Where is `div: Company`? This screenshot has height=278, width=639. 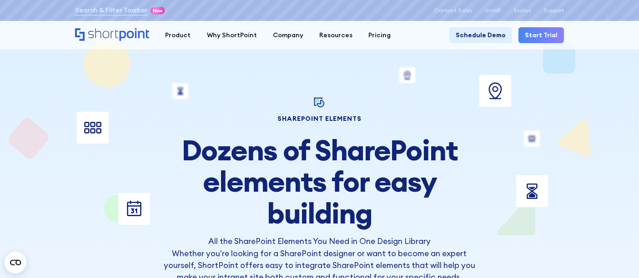
div: Company is located at coordinates (288, 35).